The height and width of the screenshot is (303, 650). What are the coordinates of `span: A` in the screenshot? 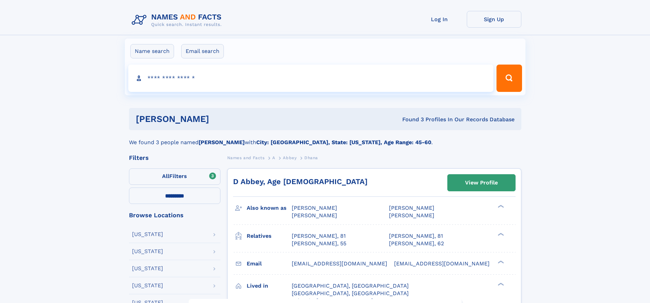 It's located at (274, 158).